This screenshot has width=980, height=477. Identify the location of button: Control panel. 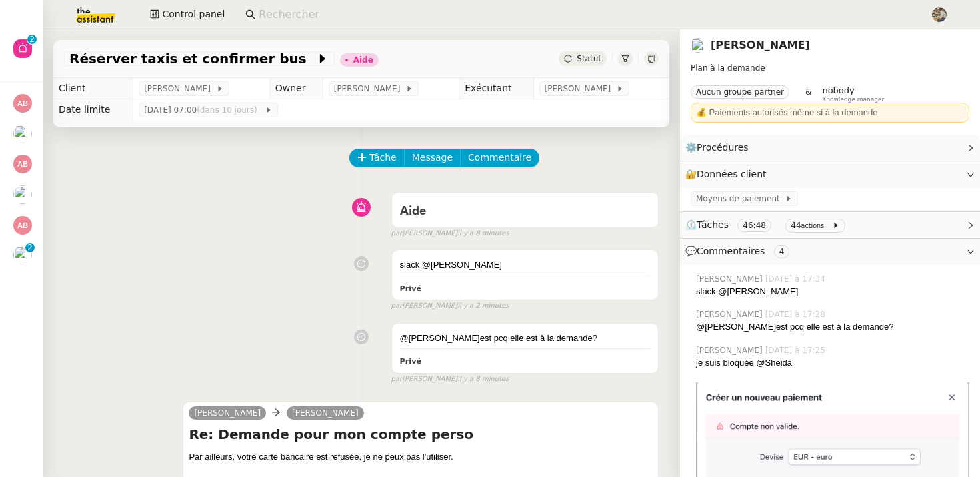
(188, 15).